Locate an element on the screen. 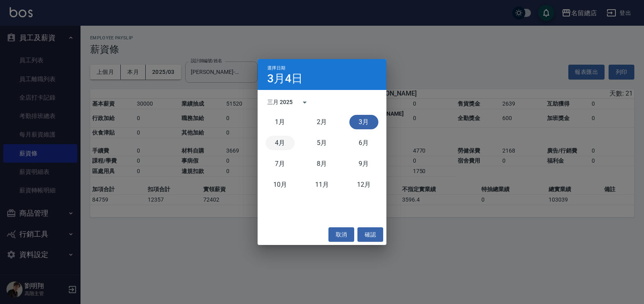  button: 六月 is located at coordinates (364, 143).